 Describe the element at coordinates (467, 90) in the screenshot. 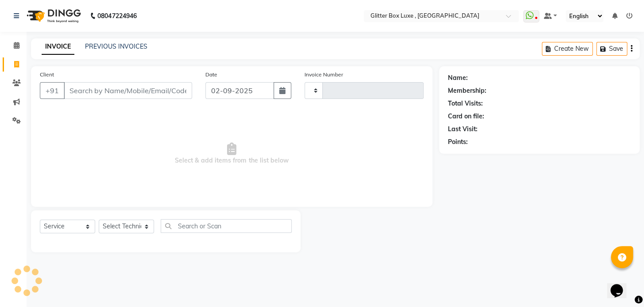

I see `div: Membership:` at that location.